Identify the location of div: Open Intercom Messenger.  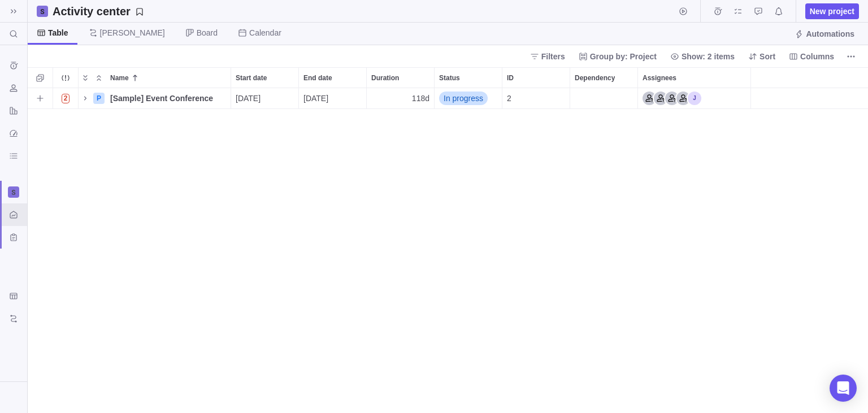
(844, 388).